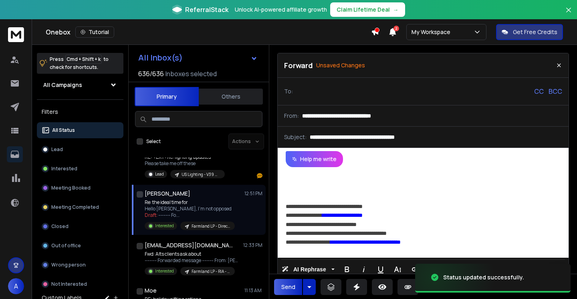 The image size is (577, 299). What do you see at coordinates (555, 91) in the screenshot?
I see `p: BCC` at bounding box center [555, 91].